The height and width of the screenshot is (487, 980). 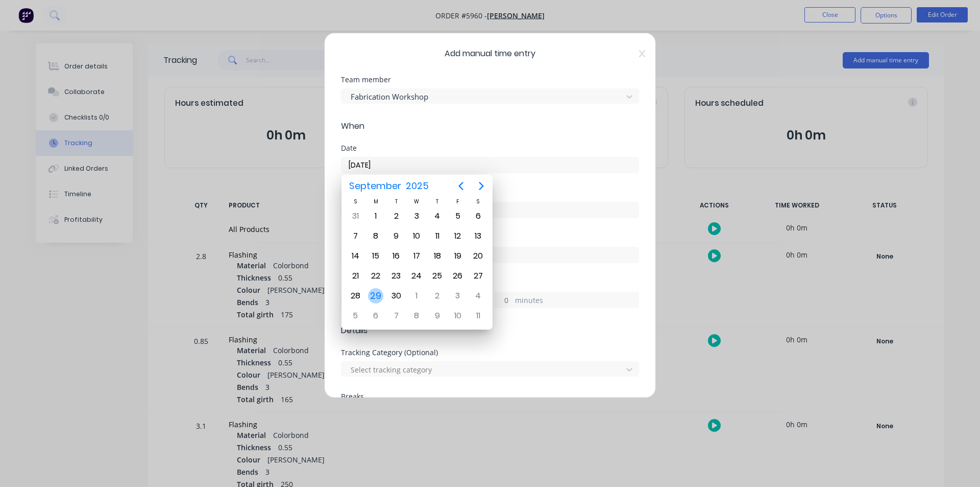 What do you see at coordinates (396, 315) in the screenshot?
I see `div: Tuesday, October 7, 2025` at bounding box center [396, 315].